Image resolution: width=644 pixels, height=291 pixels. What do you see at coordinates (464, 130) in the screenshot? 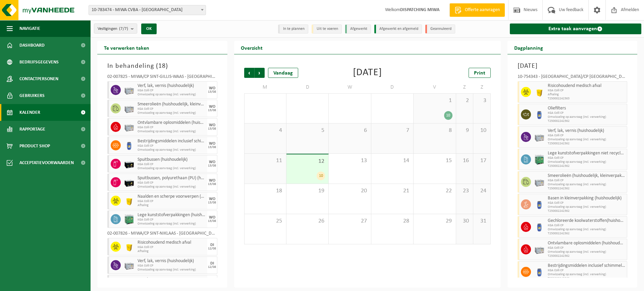
I see `span: 9` at bounding box center [464, 130].